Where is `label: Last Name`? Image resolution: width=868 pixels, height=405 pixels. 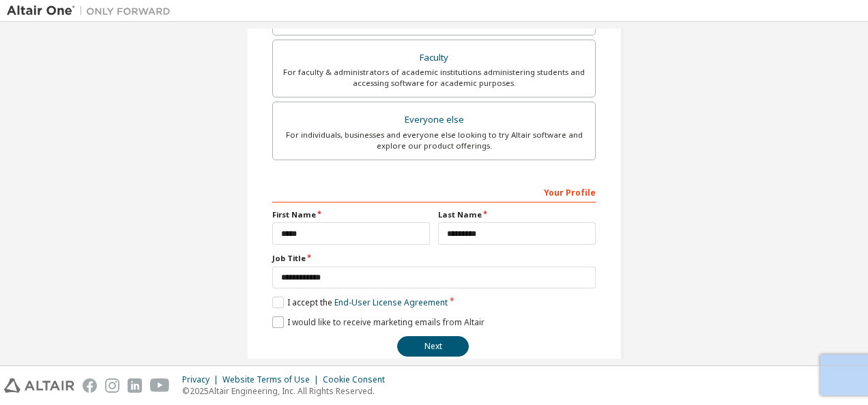
label: Last Name is located at coordinates (516, 215).